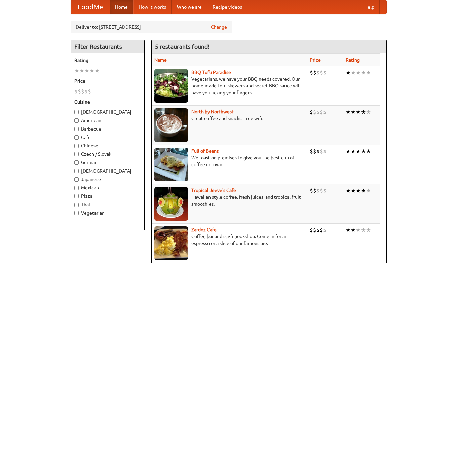  I want to click on img: north.jpg, so click(171, 125).